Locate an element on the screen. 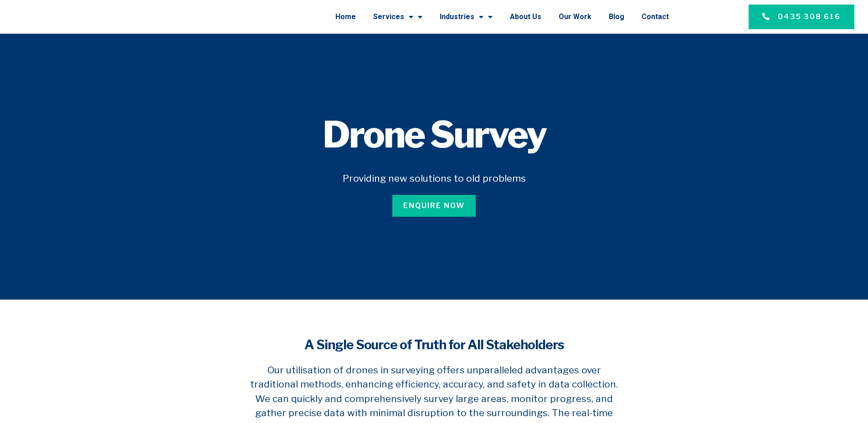 The width and height of the screenshot is (868, 423). span: Enquire Now is located at coordinates (434, 206).